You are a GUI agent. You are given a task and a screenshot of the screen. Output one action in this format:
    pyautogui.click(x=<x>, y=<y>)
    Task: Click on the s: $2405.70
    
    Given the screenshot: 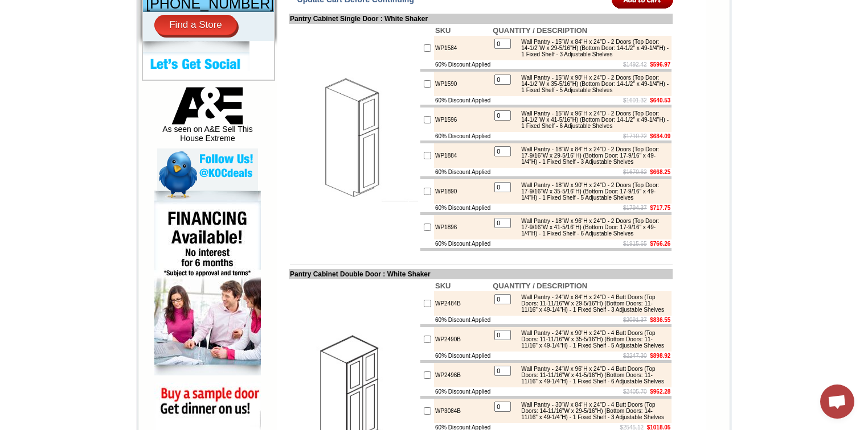 What is the action you would take?
    pyautogui.click(x=635, y=391)
    